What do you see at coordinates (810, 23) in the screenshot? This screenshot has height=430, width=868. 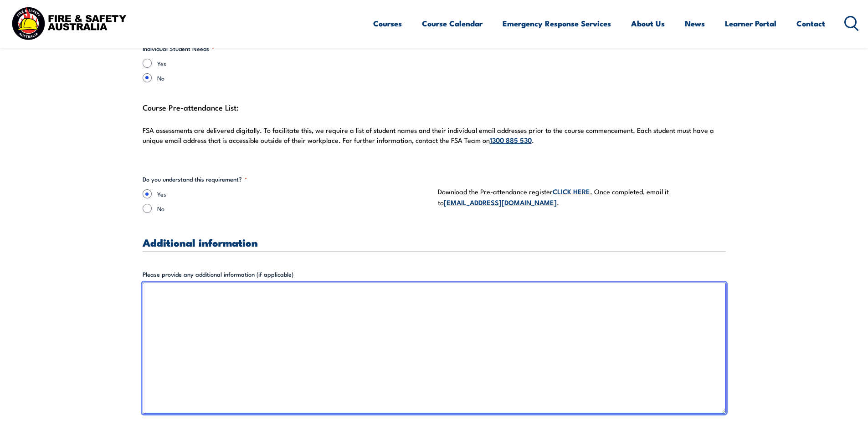 I see `a: Contact` at bounding box center [810, 23].